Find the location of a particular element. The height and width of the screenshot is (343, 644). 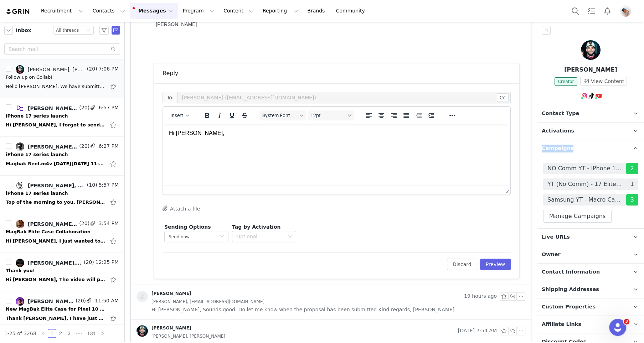

span: Contact Type is located at coordinates (560, 113).